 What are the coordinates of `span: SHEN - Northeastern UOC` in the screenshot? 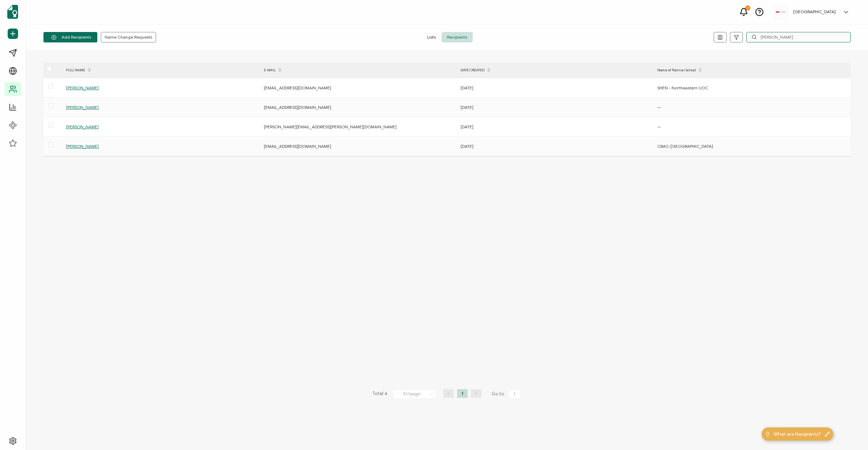 It's located at (683, 88).